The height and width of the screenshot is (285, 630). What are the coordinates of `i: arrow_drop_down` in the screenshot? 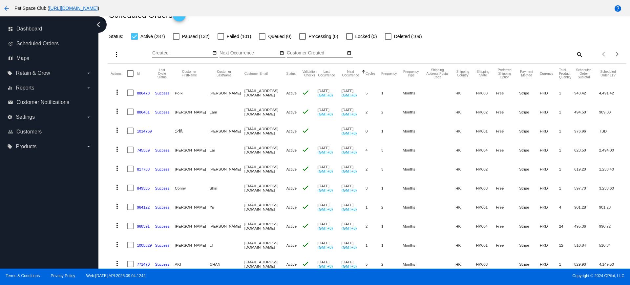 It's located at (89, 117).